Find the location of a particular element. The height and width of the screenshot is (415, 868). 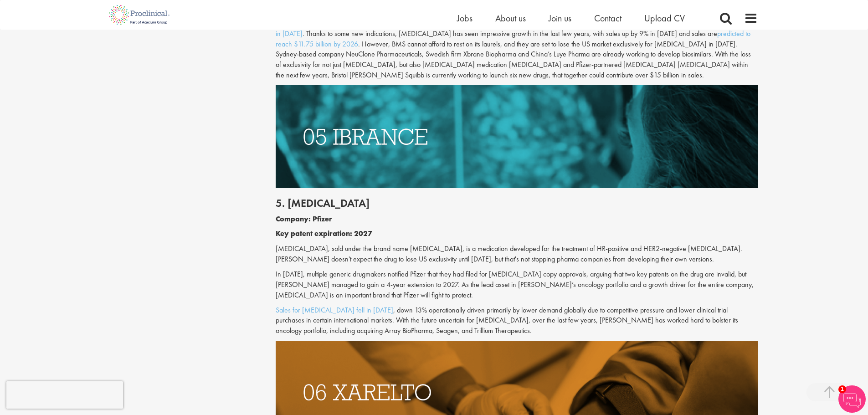

span: 1 is located at coordinates (842, 389).